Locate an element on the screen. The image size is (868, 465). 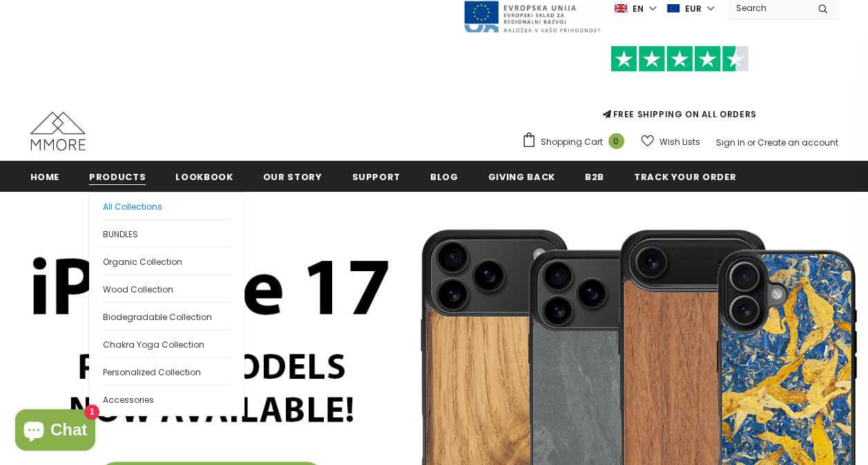
span: Personalized Collection is located at coordinates (152, 372).